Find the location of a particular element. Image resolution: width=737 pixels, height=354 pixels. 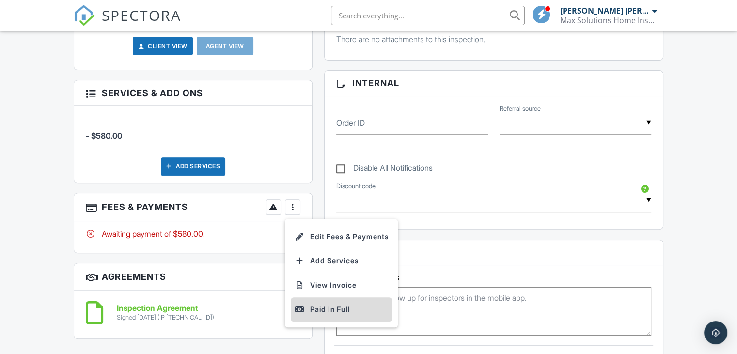

div: Add Services is located at coordinates (193, 166).